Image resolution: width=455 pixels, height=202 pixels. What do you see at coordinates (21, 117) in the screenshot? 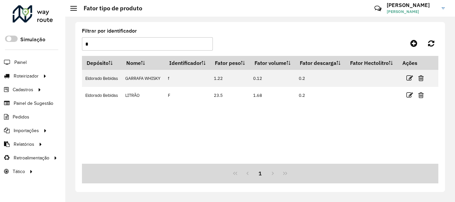
I see `span: Pedidos` at bounding box center [21, 117].